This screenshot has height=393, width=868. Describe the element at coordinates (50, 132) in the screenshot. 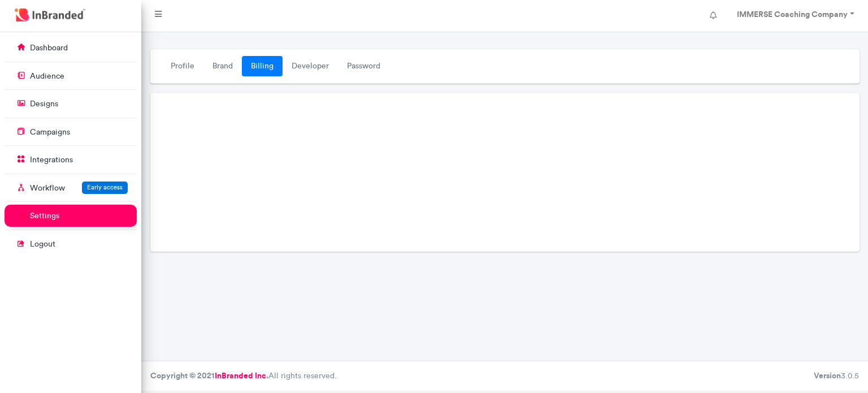

I see `p: campaigns` at that location.